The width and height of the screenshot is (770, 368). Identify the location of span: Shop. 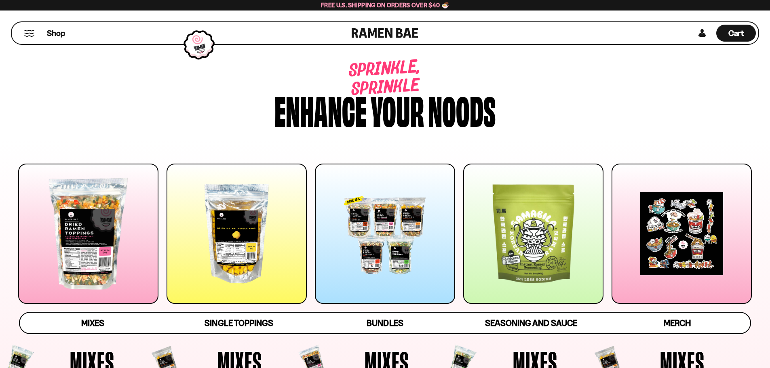
(56, 33).